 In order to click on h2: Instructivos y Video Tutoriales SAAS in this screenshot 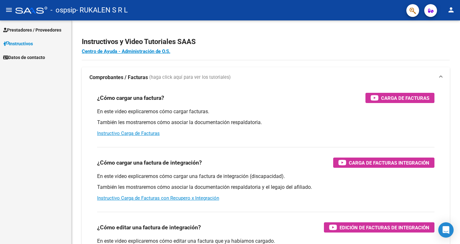, I will do `click(266, 42)`.